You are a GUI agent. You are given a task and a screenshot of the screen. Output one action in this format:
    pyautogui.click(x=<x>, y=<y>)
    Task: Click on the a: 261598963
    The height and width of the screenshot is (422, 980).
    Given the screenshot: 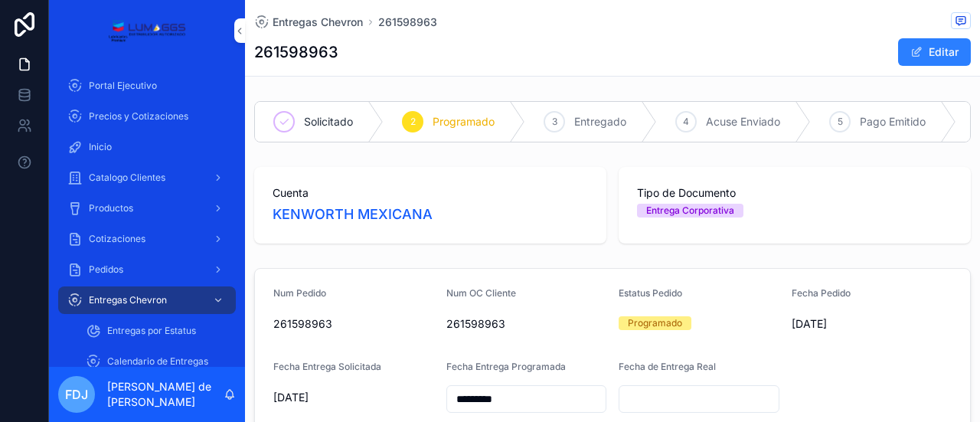 What is the action you would take?
    pyautogui.click(x=407, y=22)
    